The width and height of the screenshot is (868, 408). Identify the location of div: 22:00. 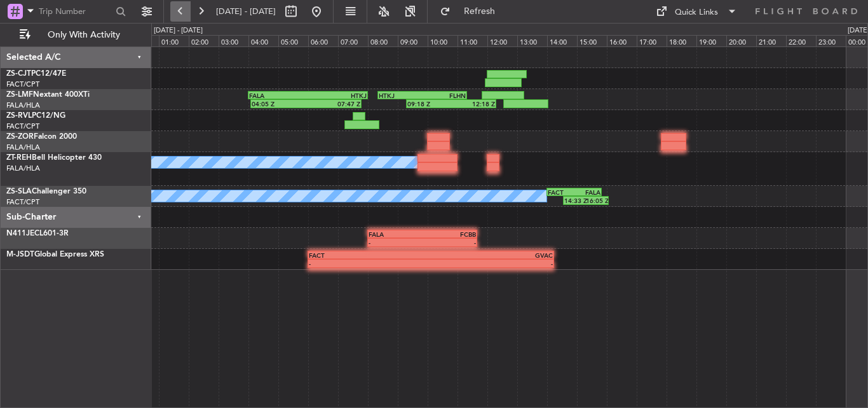
(801, 41).